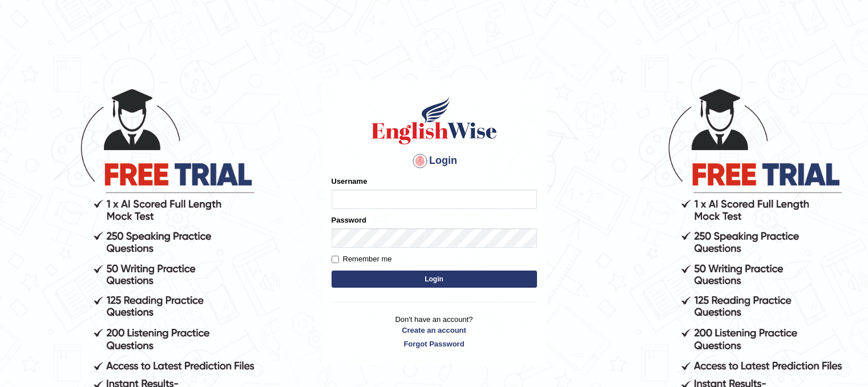 This screenshot has height=387, width=868. Describe the element at coordinates (349, 181) in the screenshot. I see `label: Username` at that location.